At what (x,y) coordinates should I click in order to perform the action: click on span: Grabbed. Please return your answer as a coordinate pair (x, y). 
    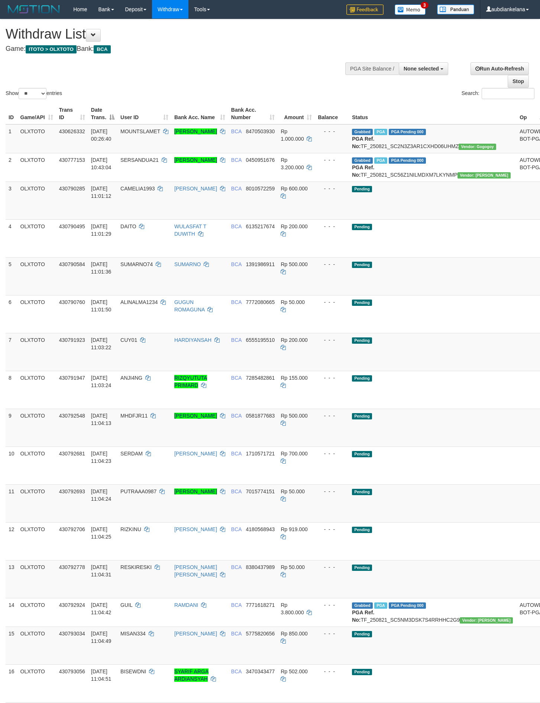
    Looking at the image, I should click on (362, 606).